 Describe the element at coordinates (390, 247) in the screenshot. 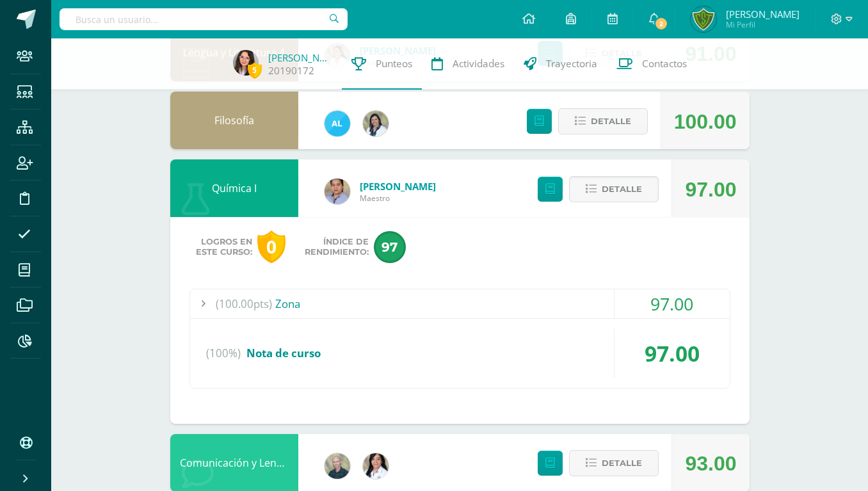

I see `span: 97` at that location.